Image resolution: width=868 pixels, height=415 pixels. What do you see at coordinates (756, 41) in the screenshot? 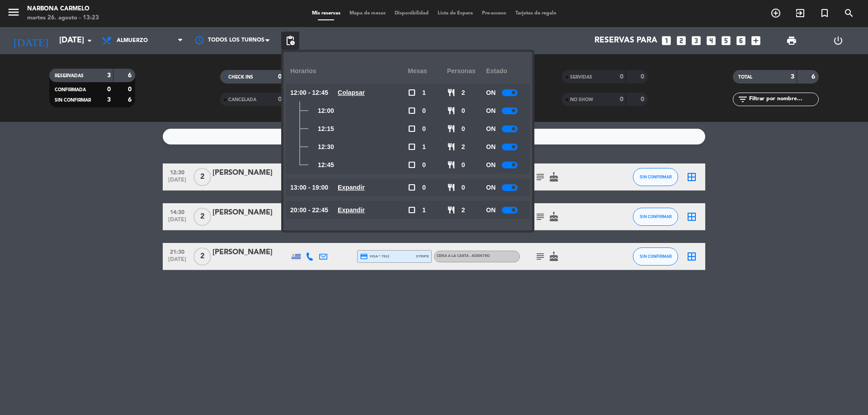
I see `i: add_box` at bounding box center [756, 41].